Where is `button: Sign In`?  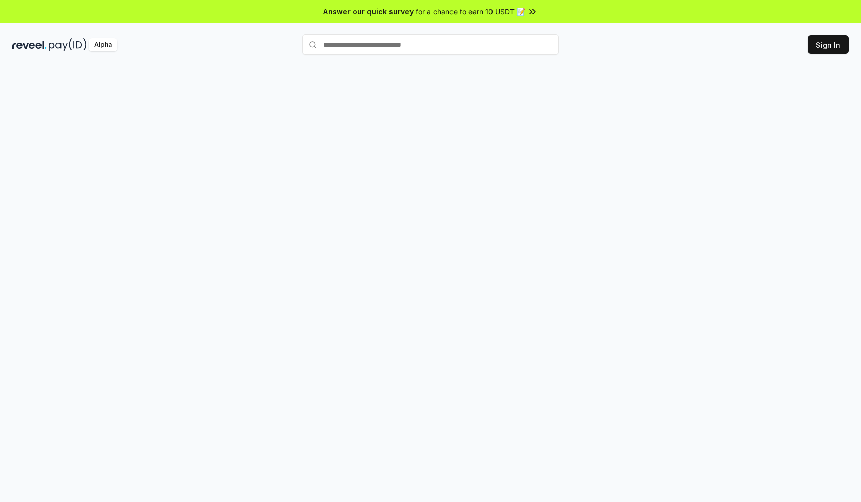 button: Sign In is located at coordinates (828, 45).